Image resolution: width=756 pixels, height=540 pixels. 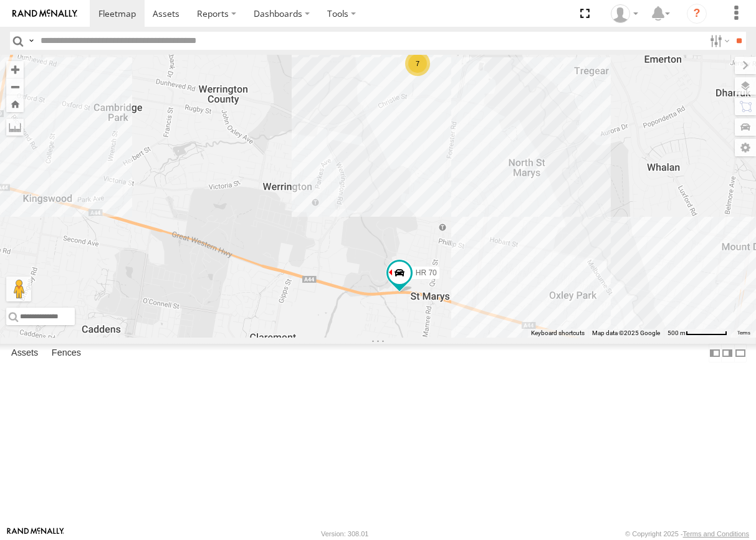 What do you see at coordinates (426, 274) in the screenshot?
I see `span: HR 70` at bounding box center [426, 274].